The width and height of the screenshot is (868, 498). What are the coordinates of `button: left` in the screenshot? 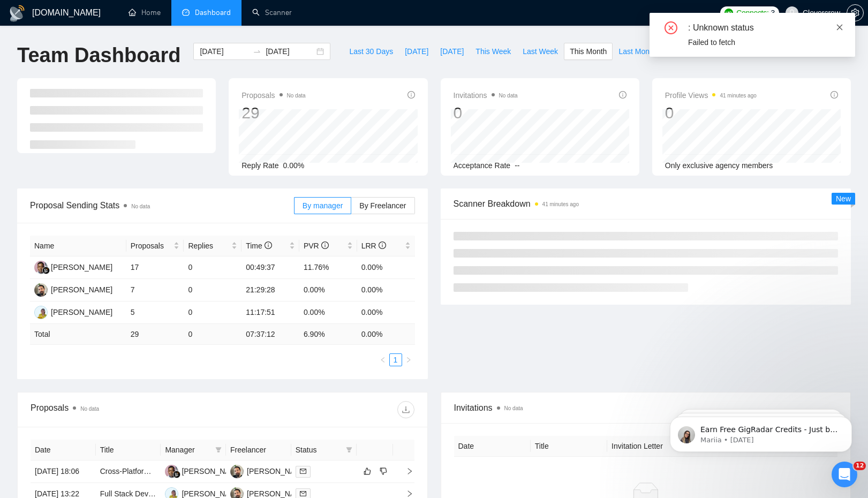 It's located at (383, 360).